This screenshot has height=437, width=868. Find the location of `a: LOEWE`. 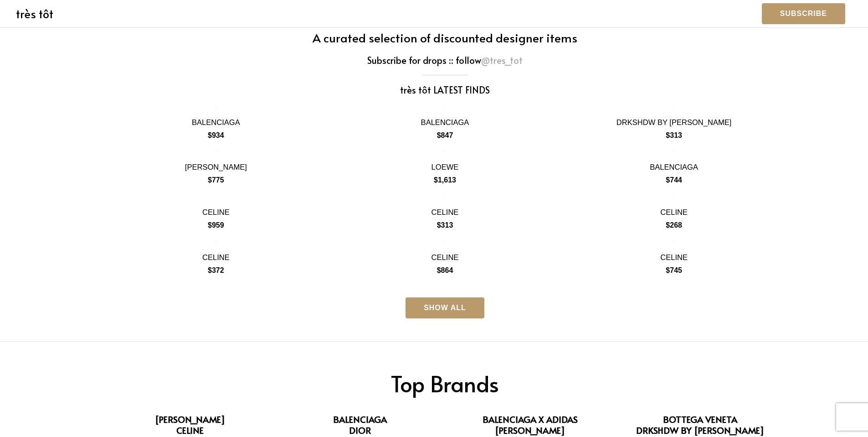

a: LOEWE is located at coordinates (445, 163).